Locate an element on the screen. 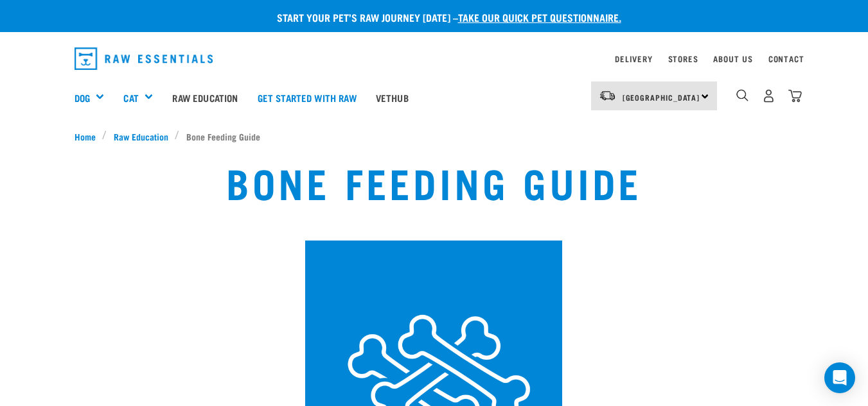 This screenshot has width=868, height=406. img: user.png is located at coordinates (769, 95).